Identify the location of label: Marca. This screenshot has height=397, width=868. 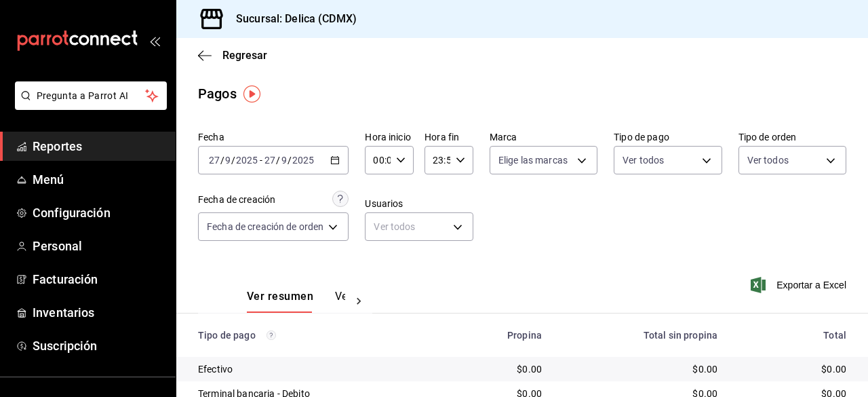
(543, 137).